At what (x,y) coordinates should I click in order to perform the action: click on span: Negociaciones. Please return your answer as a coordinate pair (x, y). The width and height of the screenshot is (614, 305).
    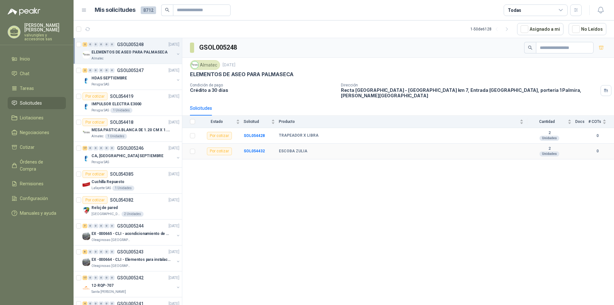
    Looking at the image, I should click on (35, 132).